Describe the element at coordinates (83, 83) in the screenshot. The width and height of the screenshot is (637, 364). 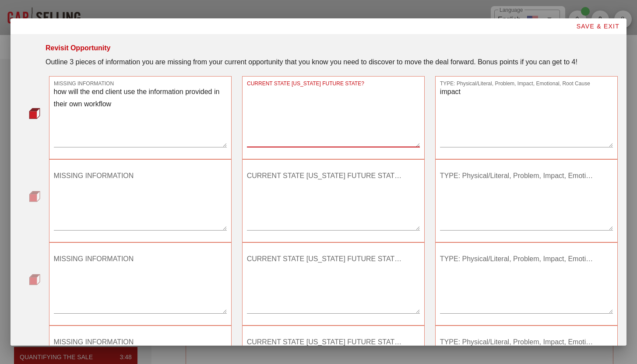
I see `label: MISSING INFORMATION` at that location.